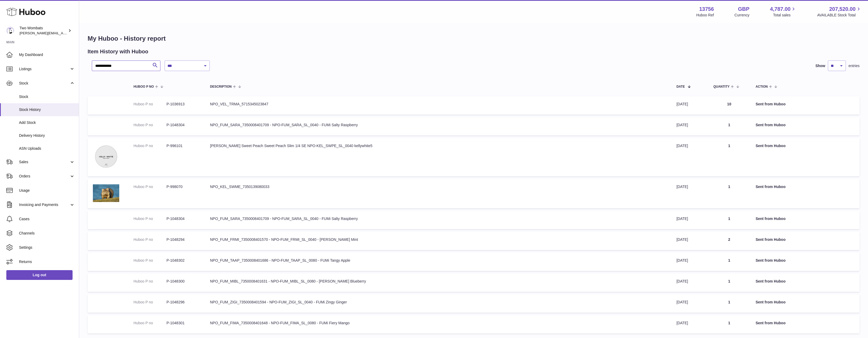 The image size is (868, 338). Describe the element at coordinates (221, 87) in the screenshot. I see `span: Description` at that location.